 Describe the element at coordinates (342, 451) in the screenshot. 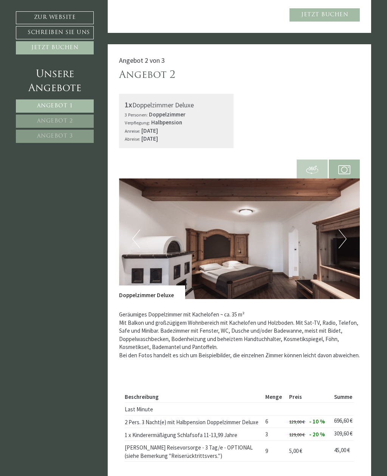

I see `td: 45,00 €` at that location.